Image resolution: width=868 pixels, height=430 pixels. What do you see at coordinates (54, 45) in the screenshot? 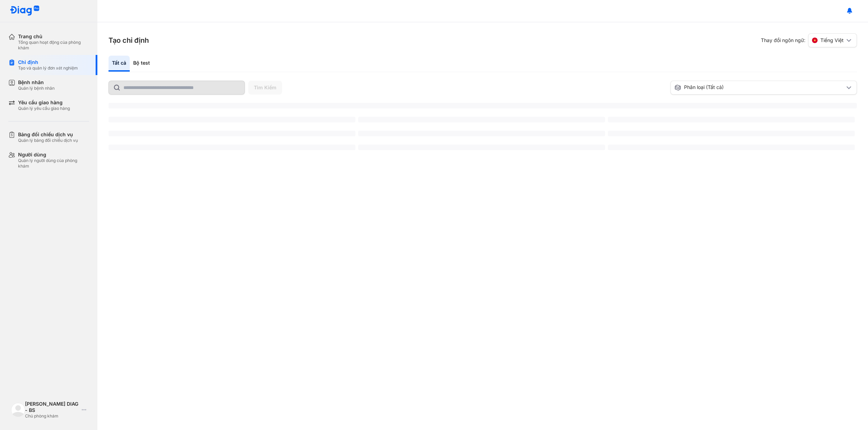
I see `div: Tổng quan hoạt động của phòng khám` at bounding box center [54, 45].